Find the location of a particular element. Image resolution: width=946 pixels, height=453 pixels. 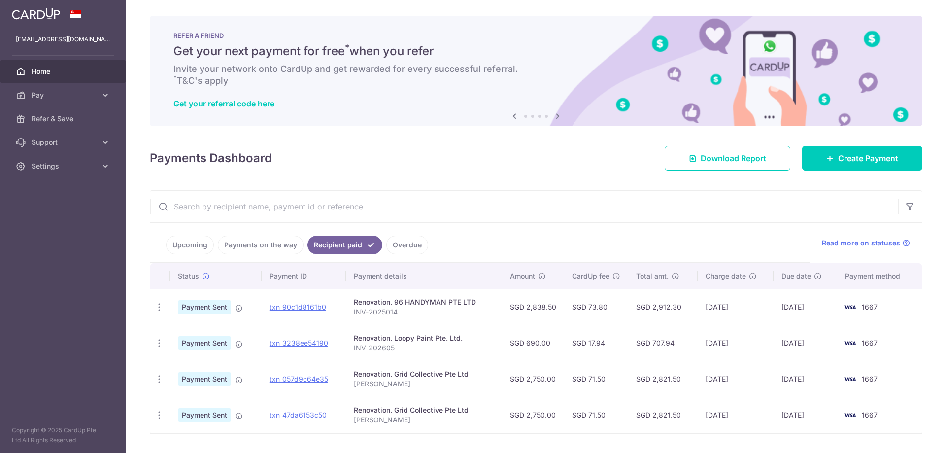

img: RAF banner is located at coordinates (536, 71).